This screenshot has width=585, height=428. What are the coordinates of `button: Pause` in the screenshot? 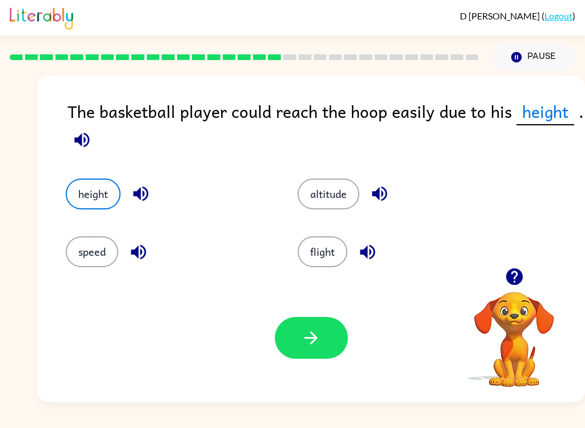 It's located at (534, 57).